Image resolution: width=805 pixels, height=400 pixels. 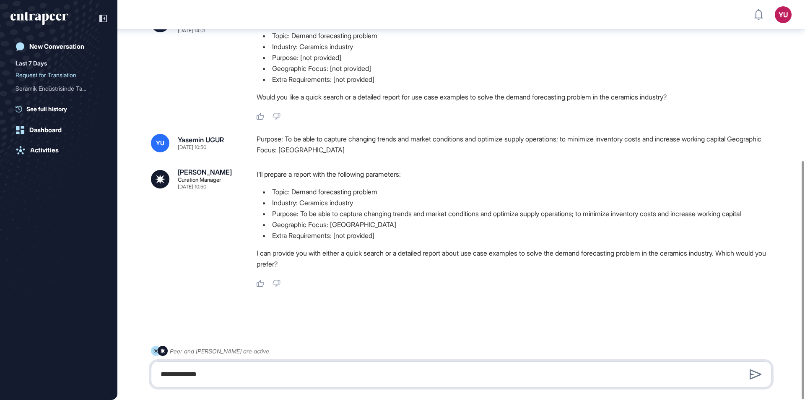 What do you see at coordinates (160, 143) in the screenshot?
I see `span: YU` at bounding box center [160, 143].